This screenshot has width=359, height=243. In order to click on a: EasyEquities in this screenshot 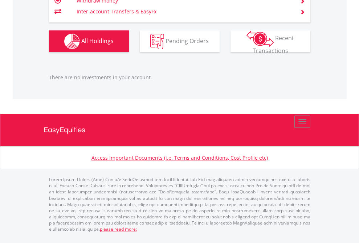, I will do `click(180, 130)`.